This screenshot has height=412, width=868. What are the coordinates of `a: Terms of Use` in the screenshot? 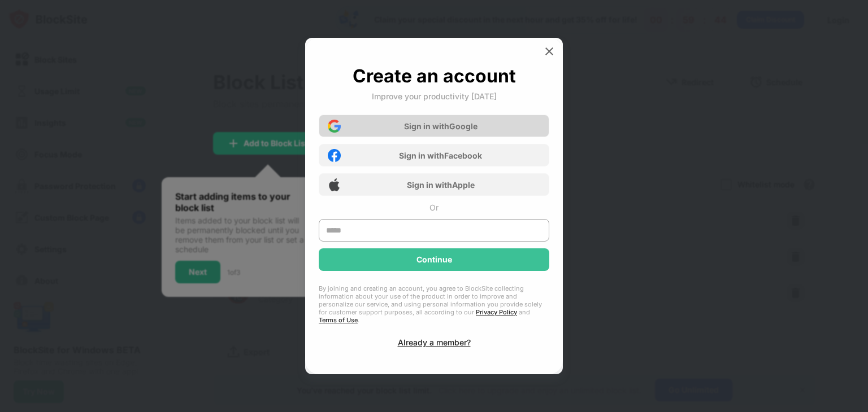 It's located at (338, 320).